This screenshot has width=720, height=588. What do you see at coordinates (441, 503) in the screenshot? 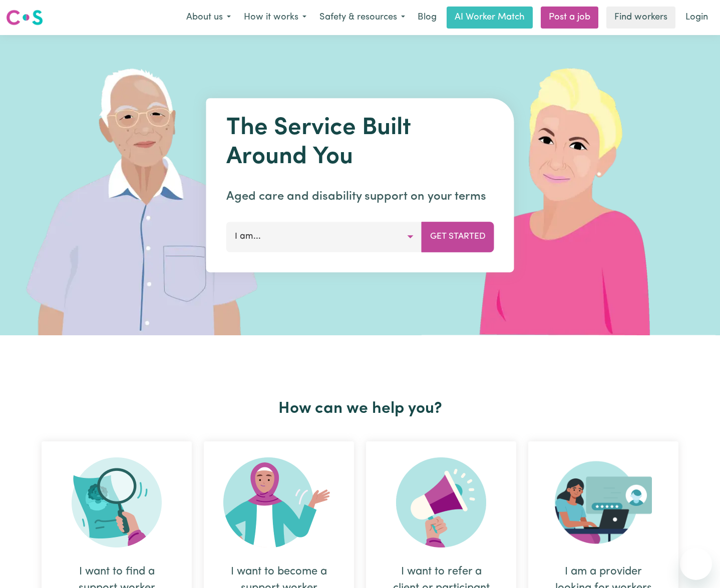
I see `img: Refer` at bounding box center [441, 503].